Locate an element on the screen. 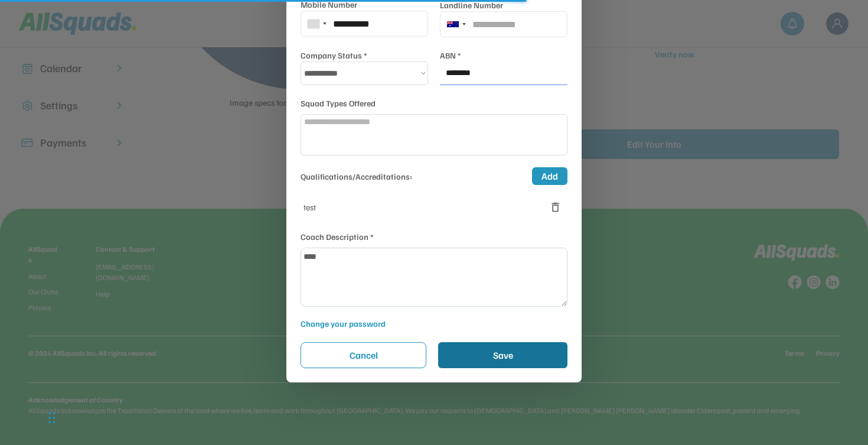 Image resolution: width=868 pixels, height=445 pixels. div: Change your password is located at coordinates (434, 323).